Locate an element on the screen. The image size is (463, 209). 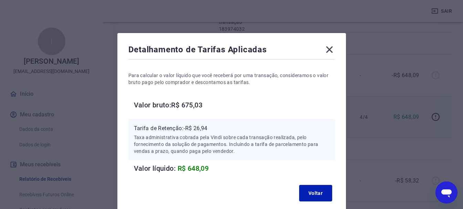
div: Detalhamento de Tarifas Aplicadas is located at coordinates (232, 51).